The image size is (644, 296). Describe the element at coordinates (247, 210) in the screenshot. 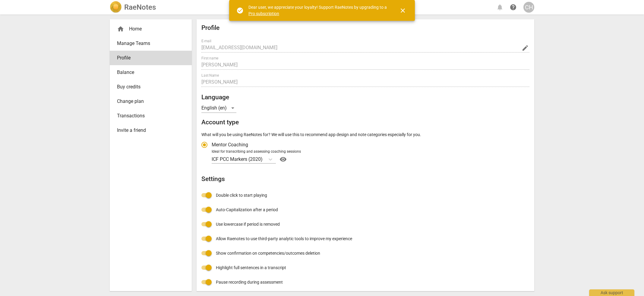

I see `span: Auto-Capitalization after a period` at that location.